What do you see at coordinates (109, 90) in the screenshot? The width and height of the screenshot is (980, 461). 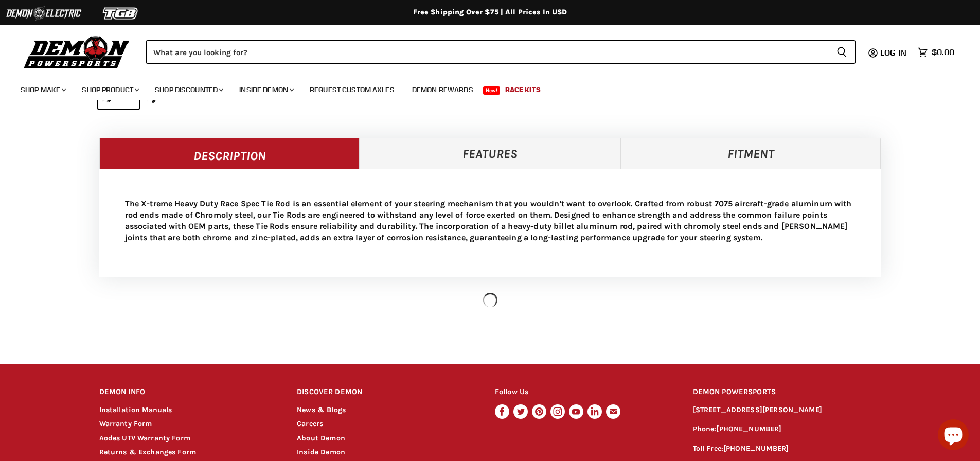 I see `a: Shop Product` at bounding box center [109, 90].